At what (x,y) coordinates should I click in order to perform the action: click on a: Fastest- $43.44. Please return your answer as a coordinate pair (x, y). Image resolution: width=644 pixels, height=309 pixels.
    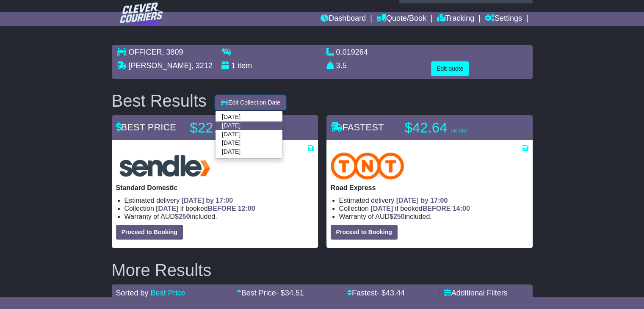
    Looking at the image, I should click on (376, 293).